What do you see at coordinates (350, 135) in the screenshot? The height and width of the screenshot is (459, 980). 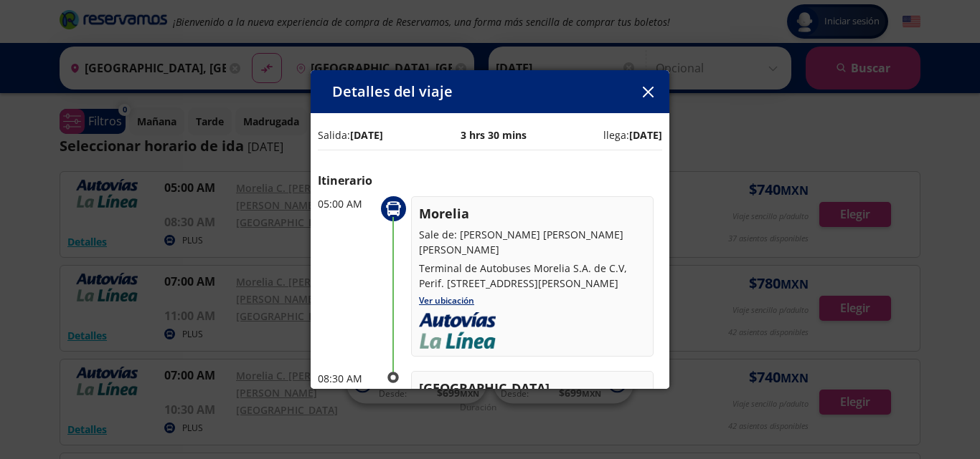 I see `p: Salida:` at bounding box center [350, 135].